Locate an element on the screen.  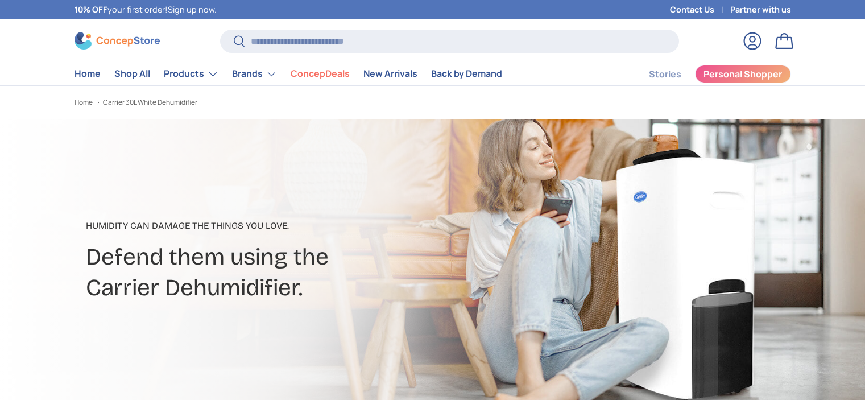
img: ConcepStore is located at coordinates (117, 40).